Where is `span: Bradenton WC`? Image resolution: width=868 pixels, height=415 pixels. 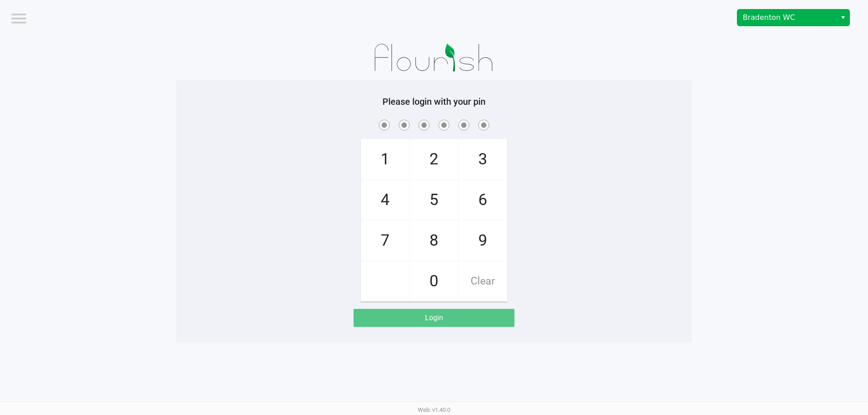
span: Bradenton WC is located at coordinates (787, 17).